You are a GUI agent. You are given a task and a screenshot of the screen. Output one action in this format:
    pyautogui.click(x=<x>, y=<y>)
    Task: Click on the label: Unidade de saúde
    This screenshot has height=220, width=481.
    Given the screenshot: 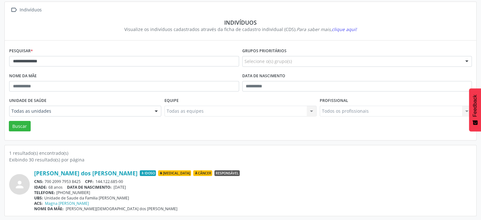 What is the action you would take?
    pyautogui.click(x=28, y=101)
    